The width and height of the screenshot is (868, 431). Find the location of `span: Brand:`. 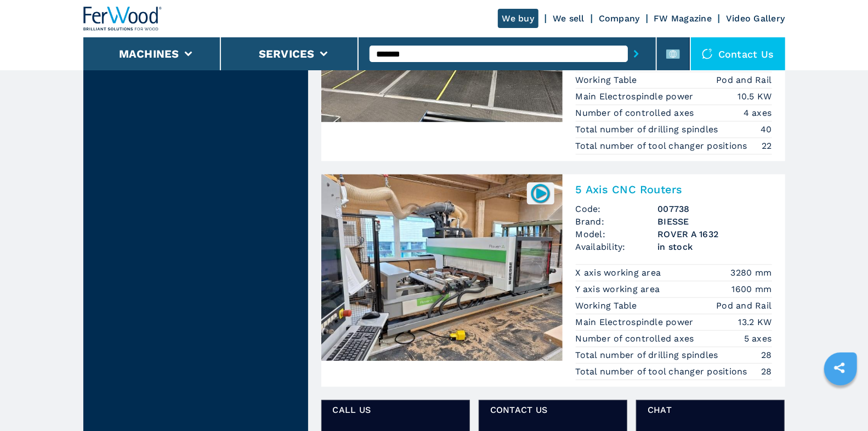

span: Brand: is located at coordinates (617, 221).